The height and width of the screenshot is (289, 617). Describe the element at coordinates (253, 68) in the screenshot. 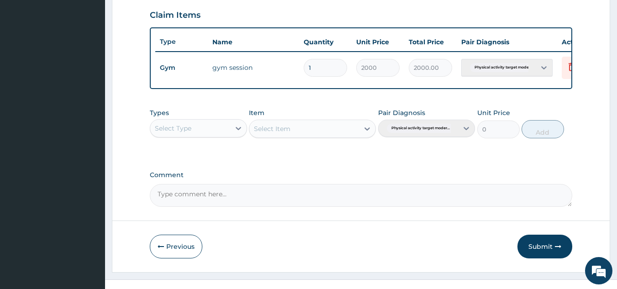

I see `td: gym session` at that location.